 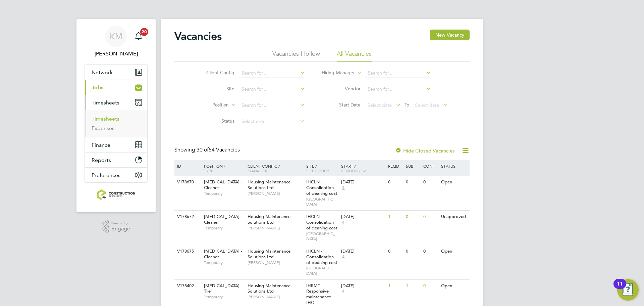 I want to click on label: Status, so click(x=215, y=121).